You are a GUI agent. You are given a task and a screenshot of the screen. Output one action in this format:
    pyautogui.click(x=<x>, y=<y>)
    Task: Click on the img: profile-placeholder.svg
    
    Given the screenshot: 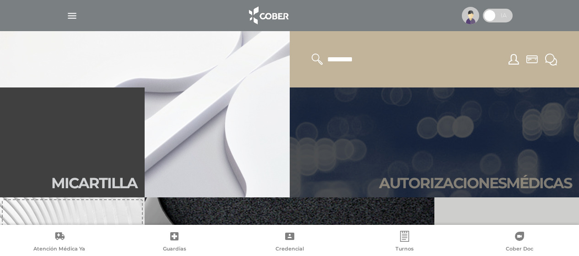 What is the action you would take?
    pyautogui.click(x=470, y=16)
    